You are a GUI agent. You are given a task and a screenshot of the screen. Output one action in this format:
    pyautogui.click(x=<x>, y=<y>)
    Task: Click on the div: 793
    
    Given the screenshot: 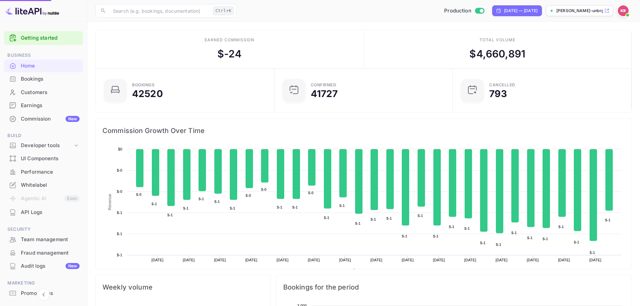 What is the action you would take?
    pyautogui.click(x=498, y=94)
    